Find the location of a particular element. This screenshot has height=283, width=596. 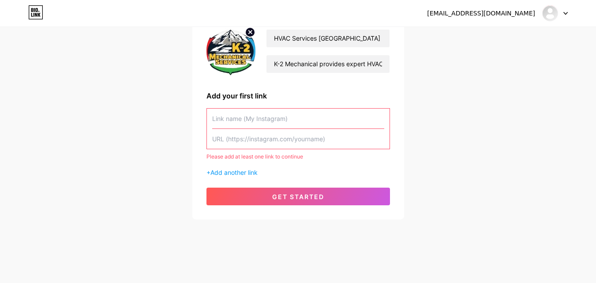

button: get started is located at coordinates (298, 196).